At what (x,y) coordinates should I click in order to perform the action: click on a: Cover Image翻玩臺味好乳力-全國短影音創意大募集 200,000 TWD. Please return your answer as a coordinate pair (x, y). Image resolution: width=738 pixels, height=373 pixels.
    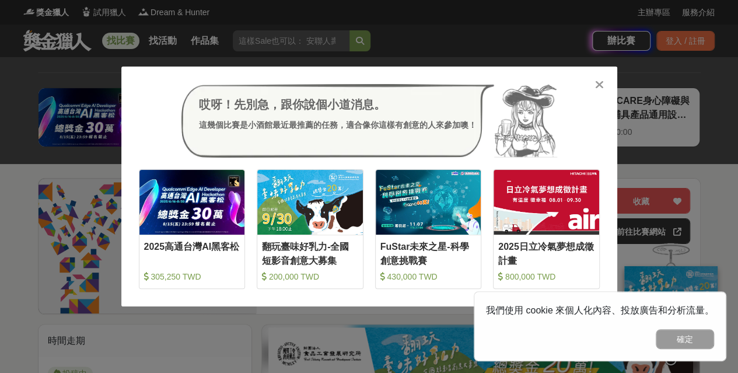
    Looking at the image, I should click on (310, 229).